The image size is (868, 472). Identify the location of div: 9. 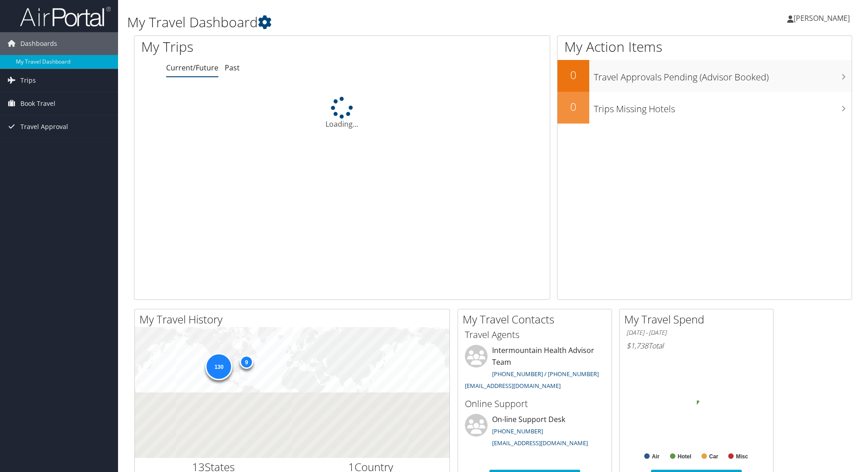
(247, 362).